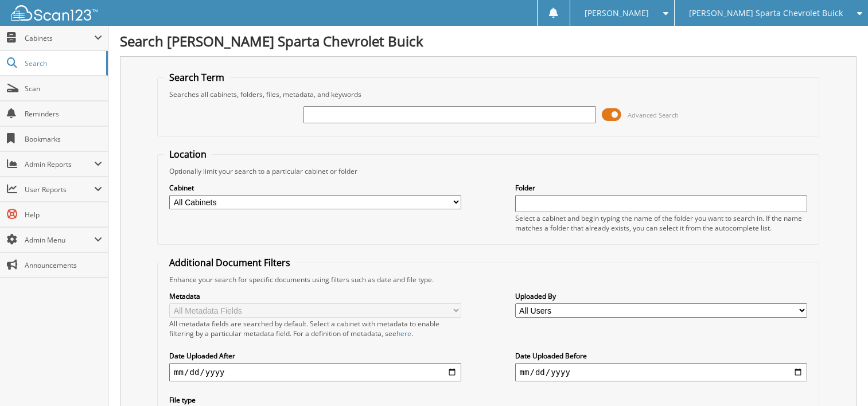 This screenshot has width=868, height=406. What do you see at coordinates (661, 188) in the screenshot?
I see `label: Folder` at bounding box center [661, 188].